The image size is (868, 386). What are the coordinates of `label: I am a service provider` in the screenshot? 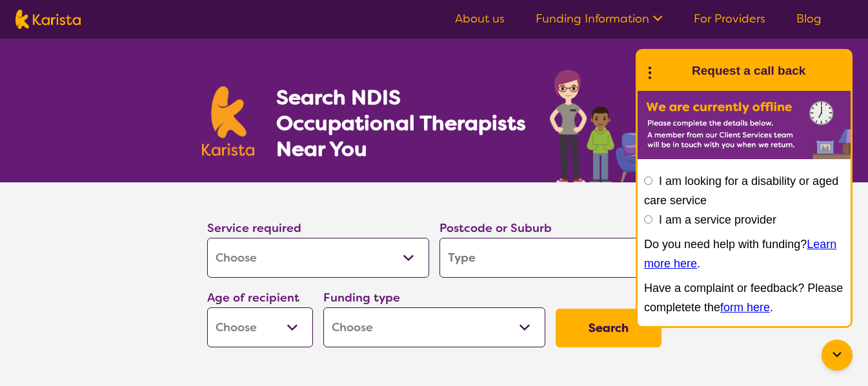 It's located at (718, 220).